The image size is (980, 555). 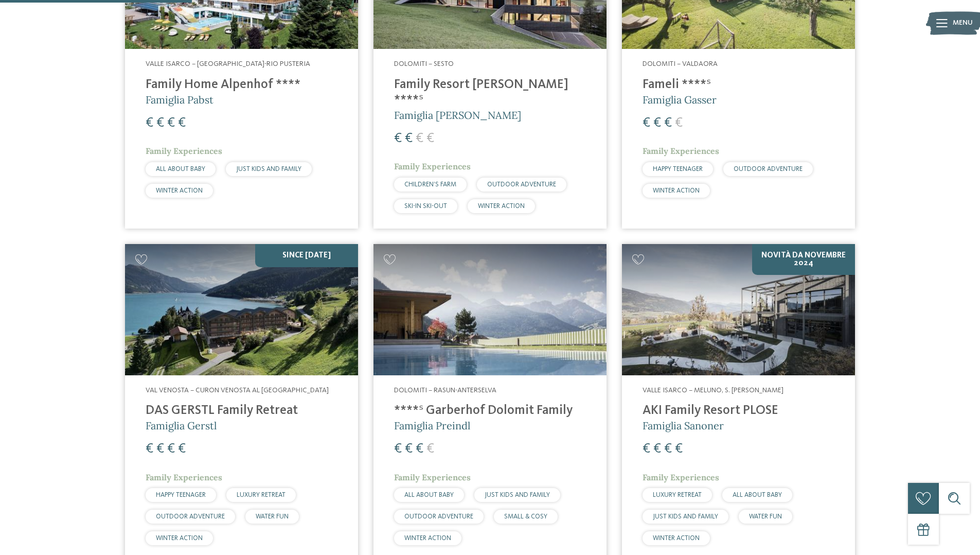 I want to click on span: Dolomiti – Sesto, so click(x=424, y=64).